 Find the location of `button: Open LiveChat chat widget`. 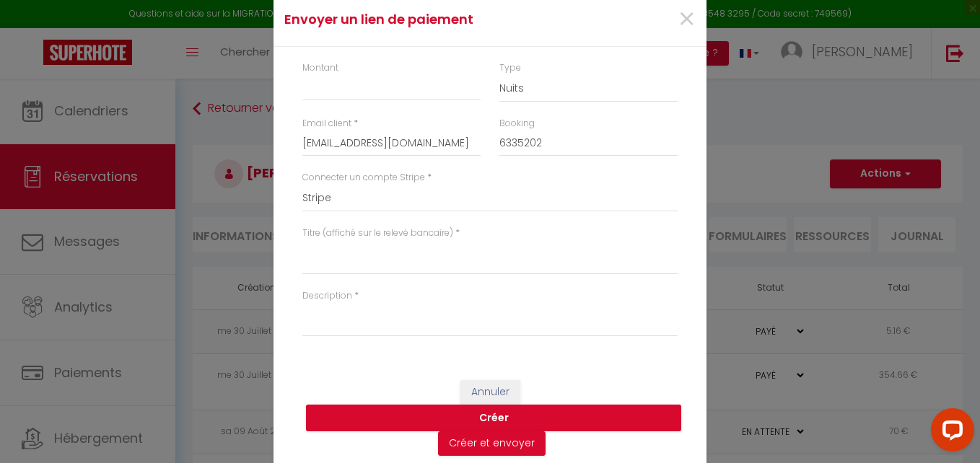

button: Open LiveChat chat widget is located at coordinates (33, 27).